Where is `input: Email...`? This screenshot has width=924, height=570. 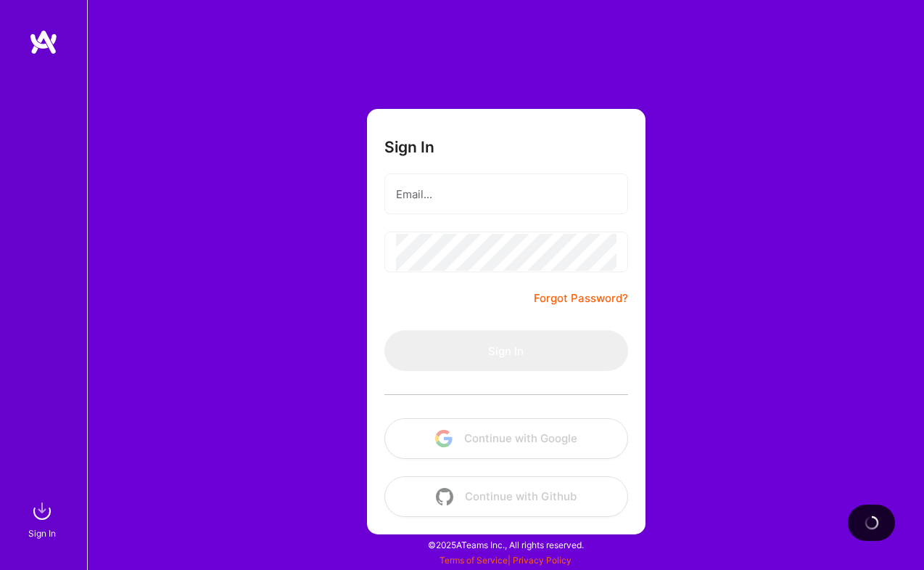
input: Email... is located at coordinates (507, 194).